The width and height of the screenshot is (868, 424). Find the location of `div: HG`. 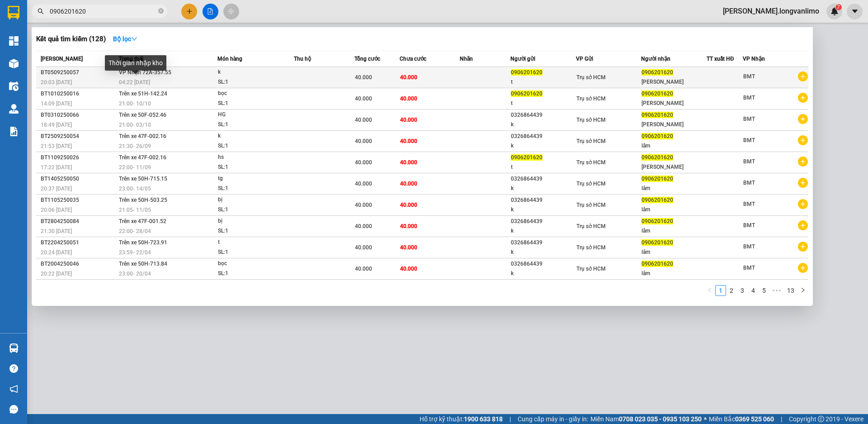

div: HG is located at coordinates (252, 115).